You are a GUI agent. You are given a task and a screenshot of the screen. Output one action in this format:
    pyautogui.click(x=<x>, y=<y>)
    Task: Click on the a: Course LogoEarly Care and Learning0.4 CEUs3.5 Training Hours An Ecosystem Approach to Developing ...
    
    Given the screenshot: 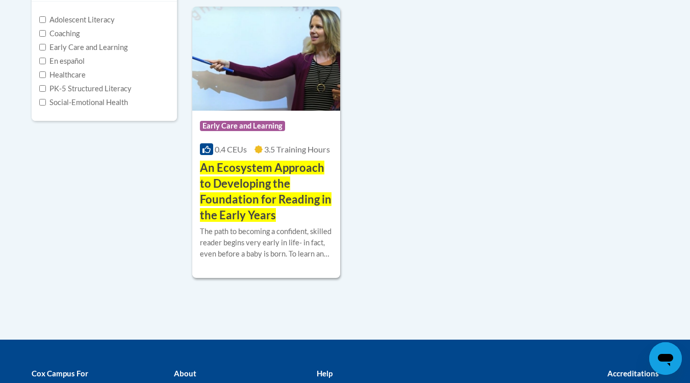 What is the action you would take?
    pyautogui.click(x=266, y=142)
    